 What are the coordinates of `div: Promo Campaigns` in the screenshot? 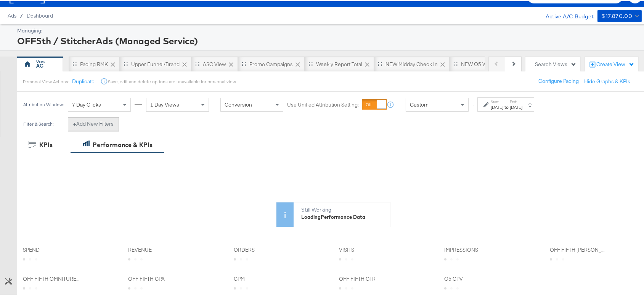 It's located at (271, 63).